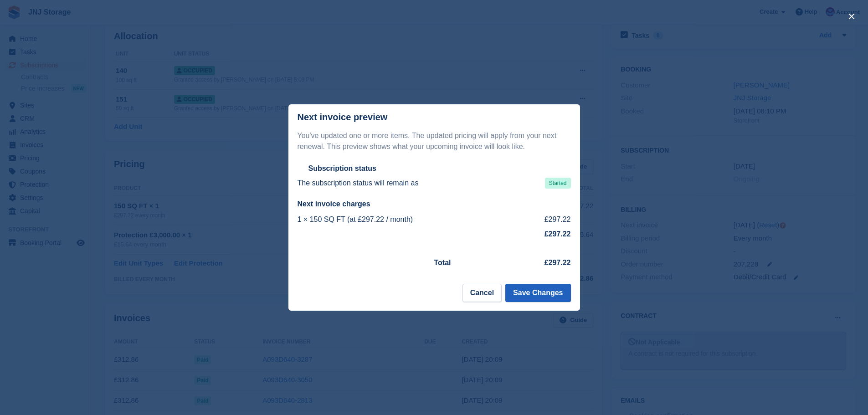 The width and height of the screenshot is (868, 415). Describe the element at coordinates (545, 220) in the screenshot. I see `td: £297.22` at that location.